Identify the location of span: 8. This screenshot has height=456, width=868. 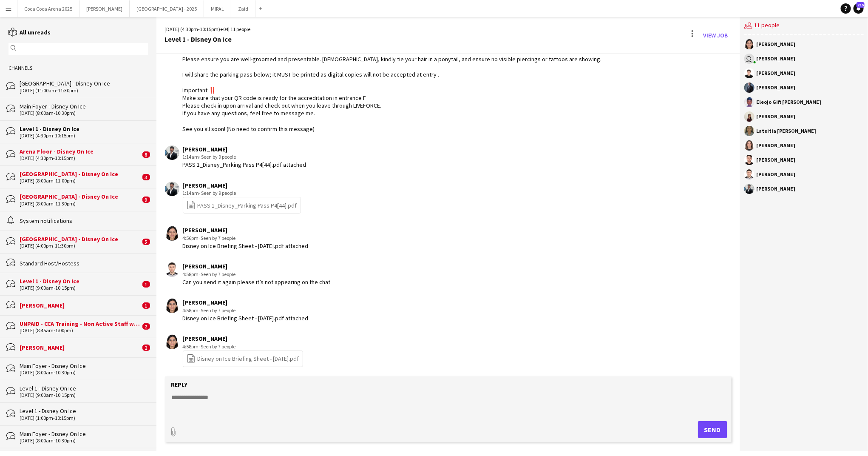
(147, 154).